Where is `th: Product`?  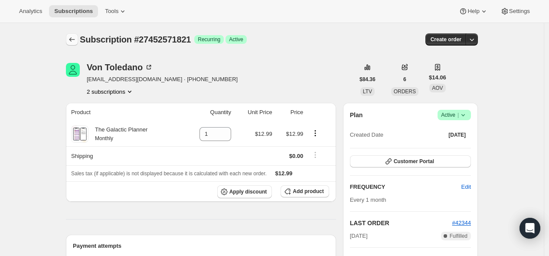
th: Product is located at coordinates (124, 112).